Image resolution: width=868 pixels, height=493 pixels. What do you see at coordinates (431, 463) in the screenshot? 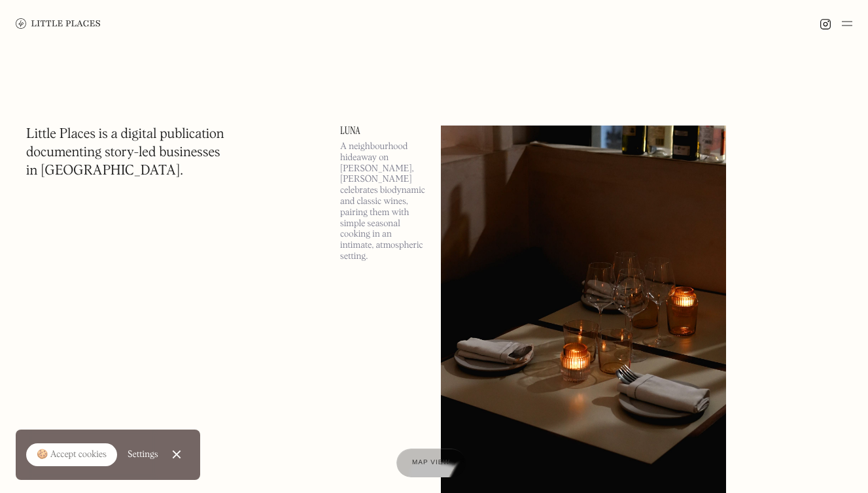
I see `a: Map view` at bounding box center [431, 463].